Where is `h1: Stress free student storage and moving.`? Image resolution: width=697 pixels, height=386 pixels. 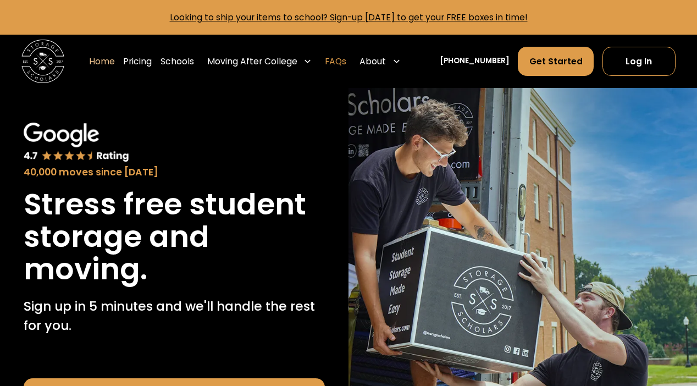
h1: Stress free student storage and moving. is located at coordinates (174, 236).